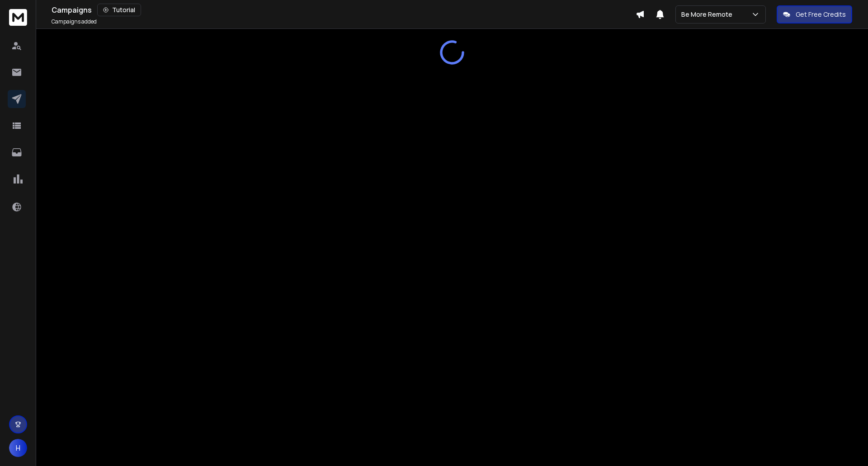 This screenshot has height=466, width=868. What do you see at coordinates (814, 14) in the screenshot?
I see `button: Get Free Credits` at bounding box center [814, 14].